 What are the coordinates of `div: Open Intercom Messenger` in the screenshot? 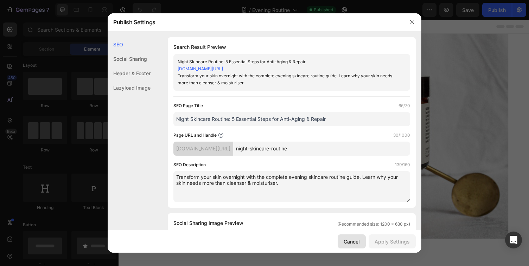 It's located at (514, 240).